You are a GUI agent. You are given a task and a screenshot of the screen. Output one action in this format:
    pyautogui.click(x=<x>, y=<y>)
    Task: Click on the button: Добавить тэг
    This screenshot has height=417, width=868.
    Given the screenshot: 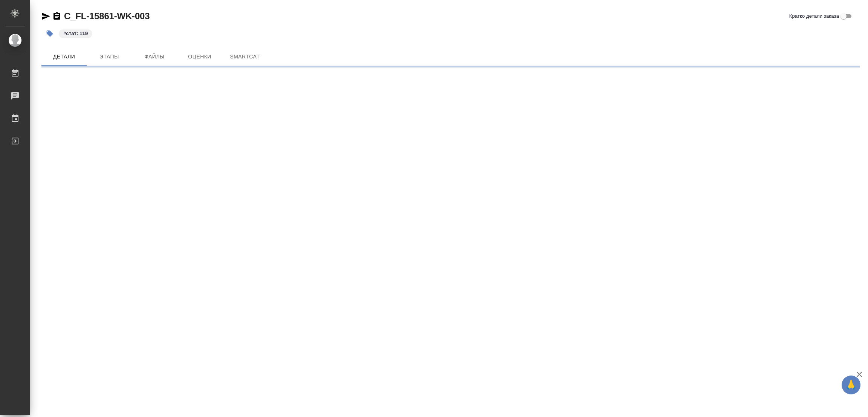 What is the action you would take?
    pyautogui.click(x=49, y=34)
    